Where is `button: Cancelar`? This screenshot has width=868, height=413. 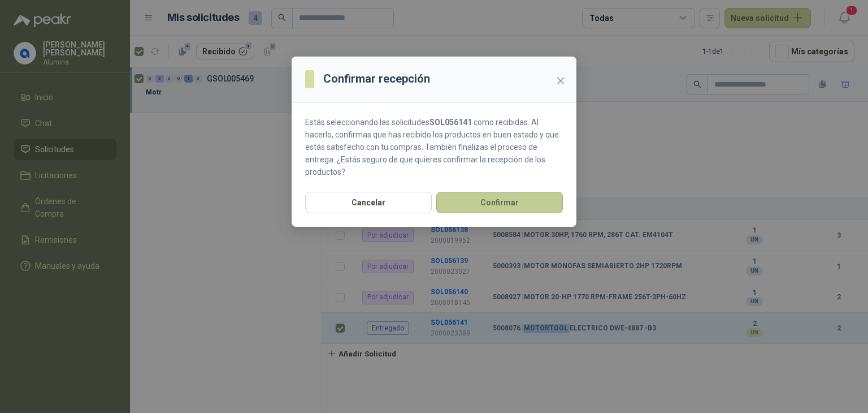
button: Cancelar is located at coordinates (369, 202).